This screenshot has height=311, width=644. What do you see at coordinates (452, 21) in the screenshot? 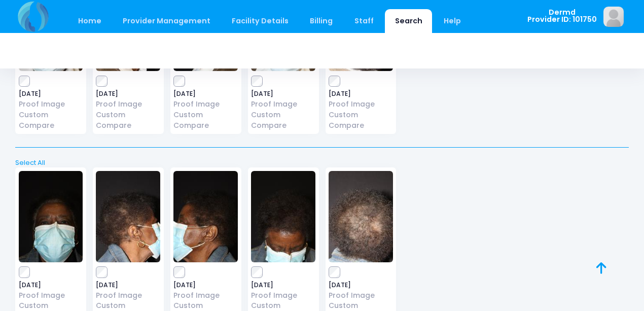
I see `a: Help` at bounding box center [452, 21].